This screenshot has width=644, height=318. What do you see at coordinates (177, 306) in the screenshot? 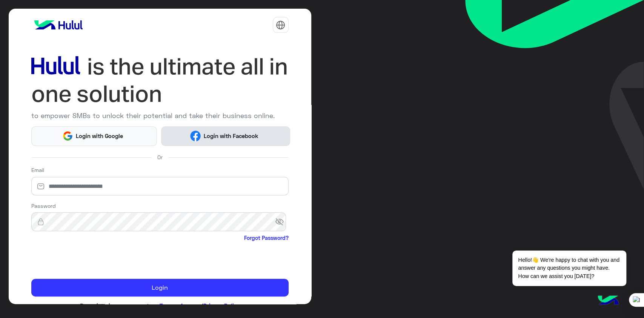
I see `a: Terms of use` at bounding box center [177, 306].